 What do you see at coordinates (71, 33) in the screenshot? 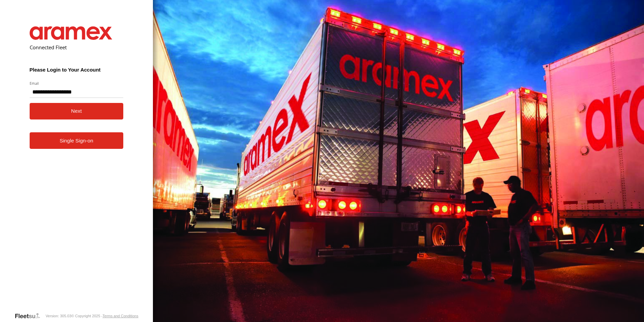
I see `img: Aramex` at bounding box center [71, 33].